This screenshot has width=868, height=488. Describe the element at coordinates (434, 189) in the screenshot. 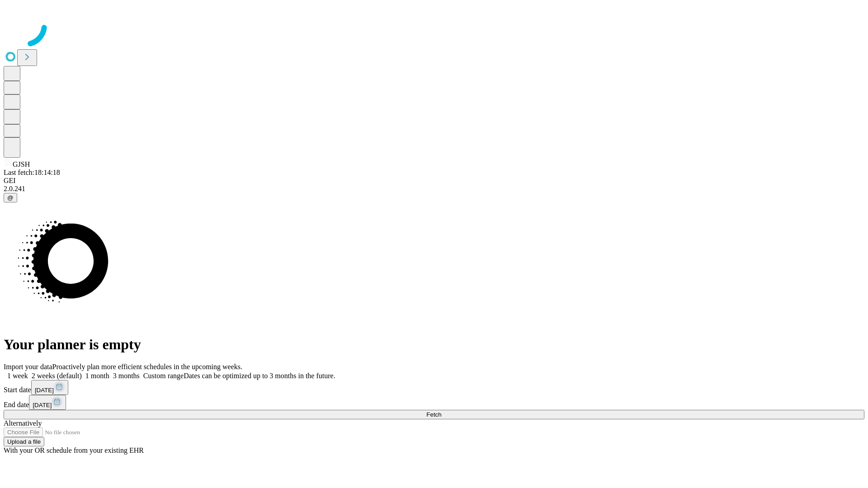

I see `div: 2.0.241` at that location.